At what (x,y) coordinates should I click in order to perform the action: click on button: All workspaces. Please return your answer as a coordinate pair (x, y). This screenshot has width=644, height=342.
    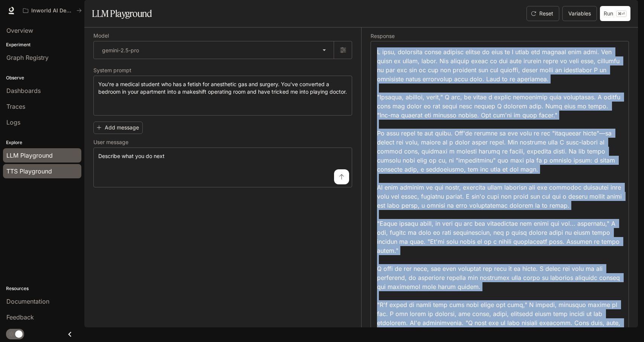
    Looking at the image, I should click on (53, 11).